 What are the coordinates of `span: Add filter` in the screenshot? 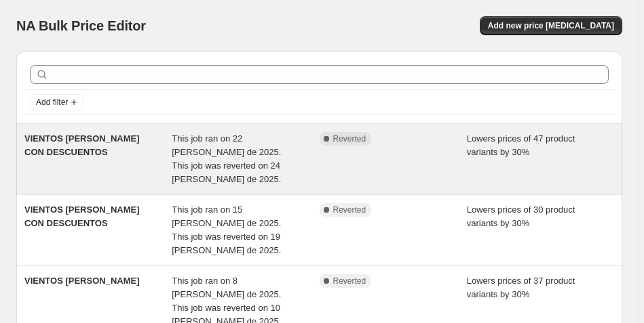 It's located at (51, 103).